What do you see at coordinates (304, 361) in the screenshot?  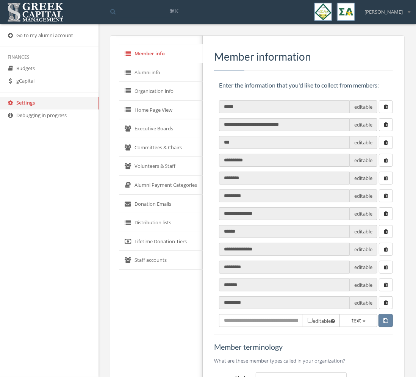 I see `p: What are these member types called in your organization?` at bounding box center [304, 361].